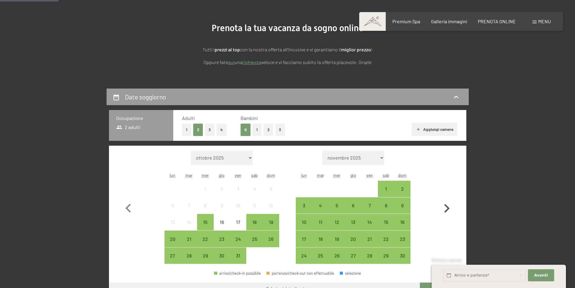  What do you see at coordinates (254, 222) in the screenshot?
I see `div: Sat Oct 18 2025` at bounding box center [254, 222].